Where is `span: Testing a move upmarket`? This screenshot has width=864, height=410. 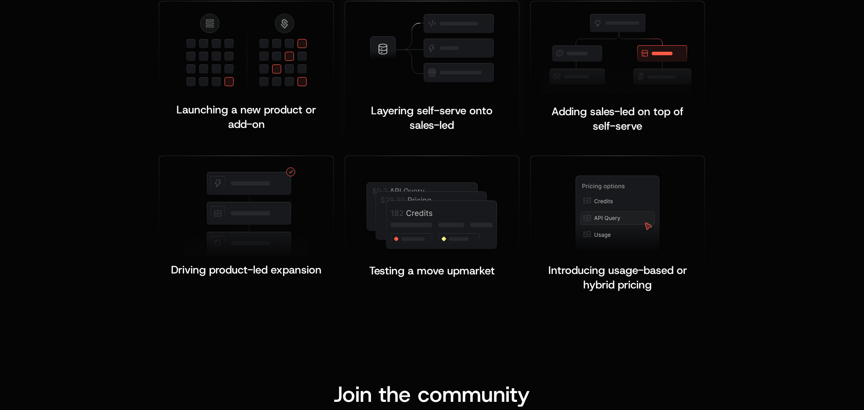 span: Testing a move upmarket is located at coordinates (432, 271).